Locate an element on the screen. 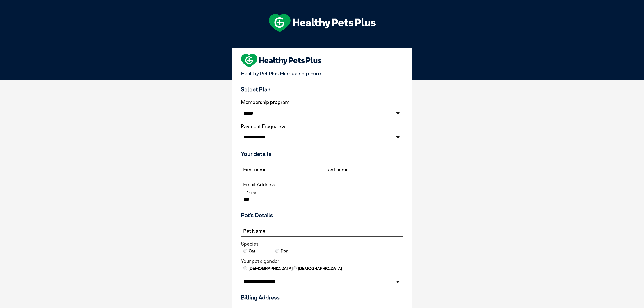 This screenshot has width=644, height=308. label: Phone is located at coordinates (251, 193).